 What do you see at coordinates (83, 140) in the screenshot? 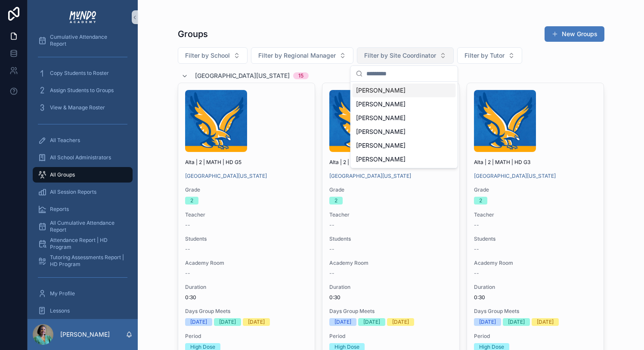
I see `a: All Teachers` at bounding box center [83, 140].